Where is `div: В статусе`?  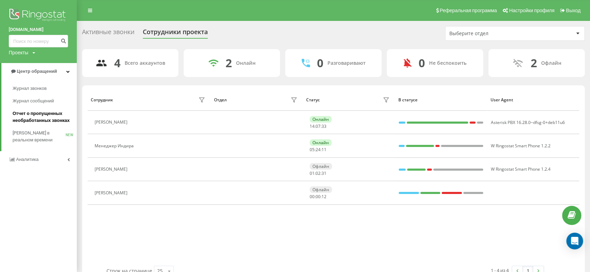 div: В статусе is located at coordinates (440, 100).